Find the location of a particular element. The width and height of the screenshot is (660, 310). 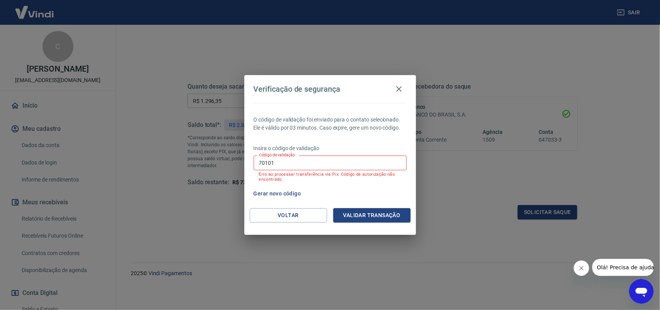

p: O código de validação foi enviado para o contato selecionado. Ele é válido por 03 minutos. Caso e... is located at coordinates (330, 124).